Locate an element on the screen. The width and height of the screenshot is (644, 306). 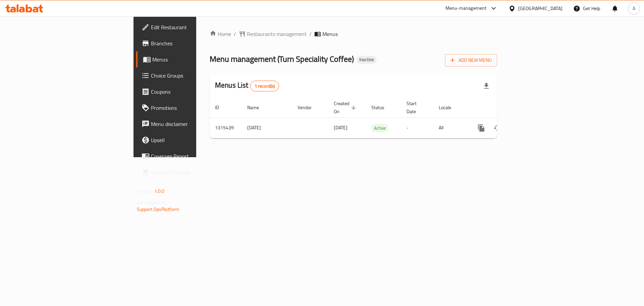
td: All is located at coordinates (450, 128).